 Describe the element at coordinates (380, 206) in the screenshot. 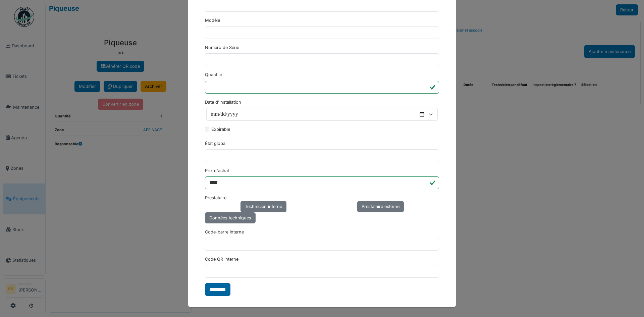

I see `div: Prestataire externe` at that location.